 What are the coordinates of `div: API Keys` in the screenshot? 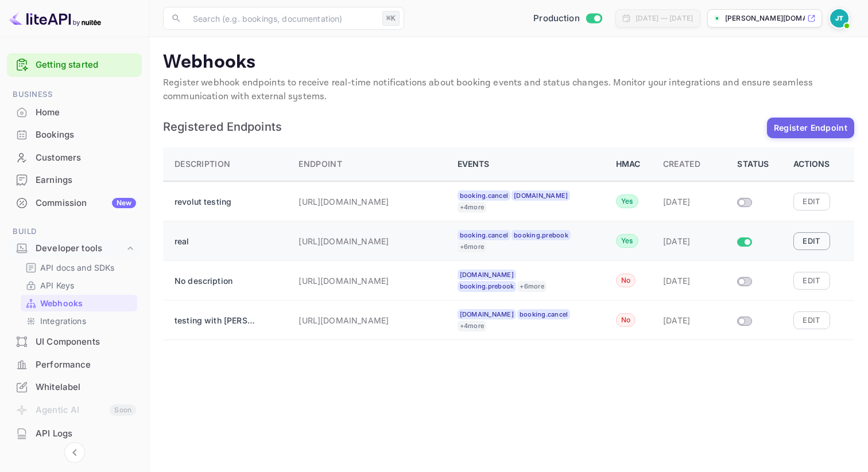 It's located at (79, 285).